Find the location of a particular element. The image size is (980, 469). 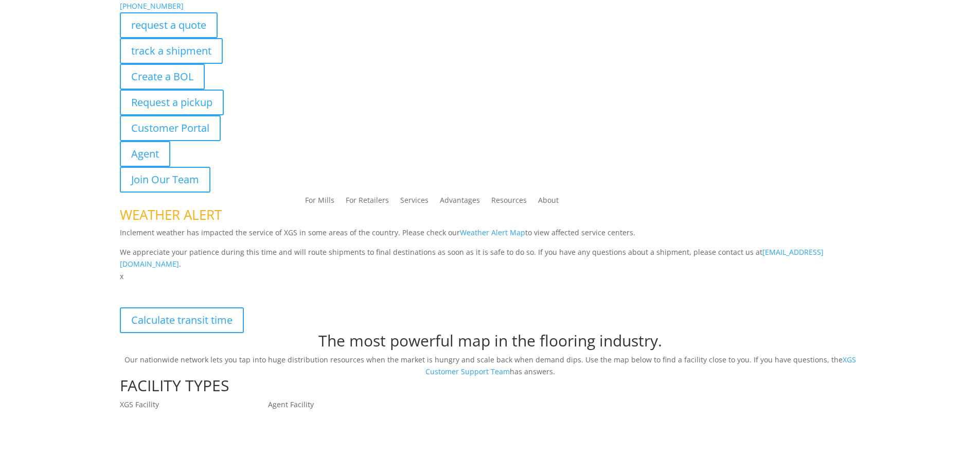

a: Advantages is located at coordinates (460, 203).